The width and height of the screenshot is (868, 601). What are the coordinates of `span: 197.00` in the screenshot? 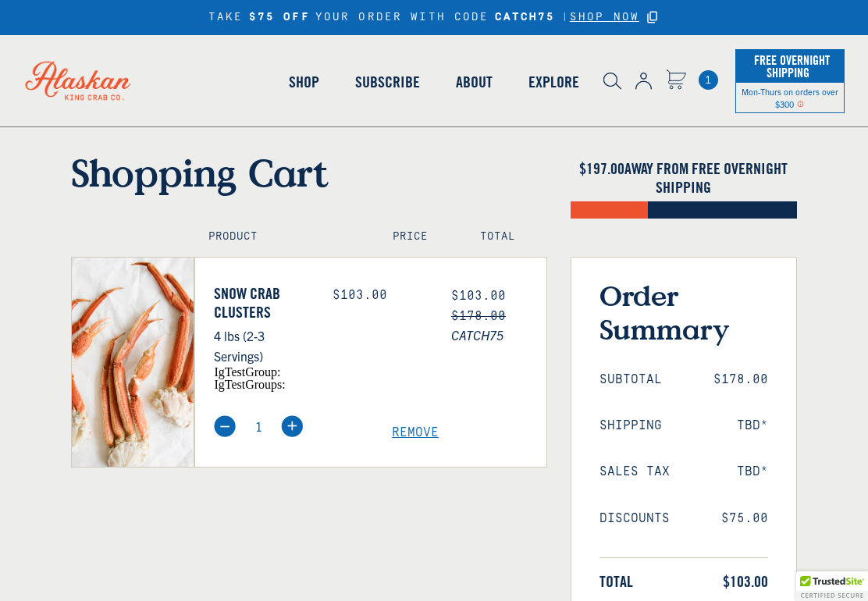 It's located at (604, 168).